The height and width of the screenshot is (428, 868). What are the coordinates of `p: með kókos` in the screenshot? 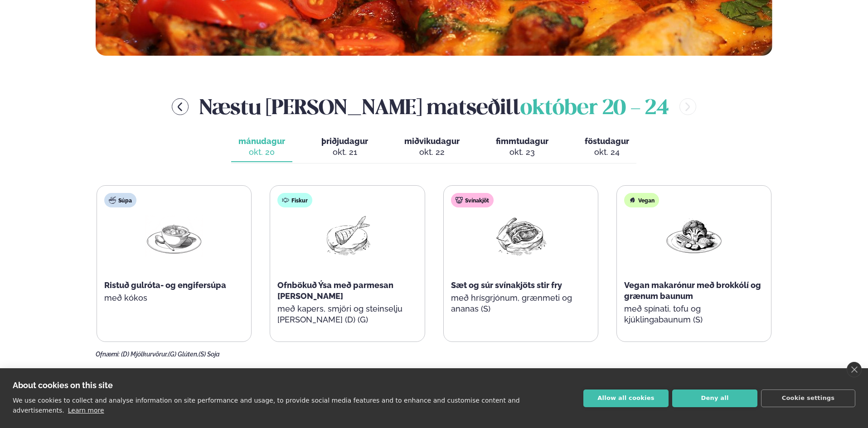 It's located at (174, 298).